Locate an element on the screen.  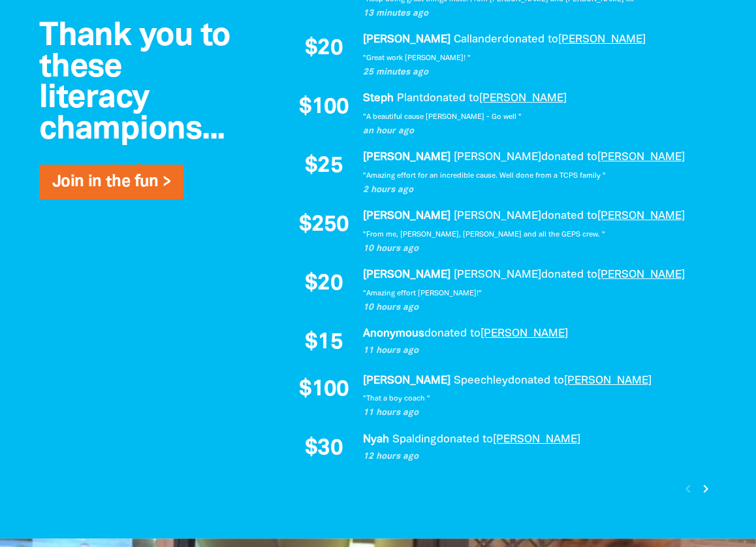
span: $25 is located at coordinates (323, 167).